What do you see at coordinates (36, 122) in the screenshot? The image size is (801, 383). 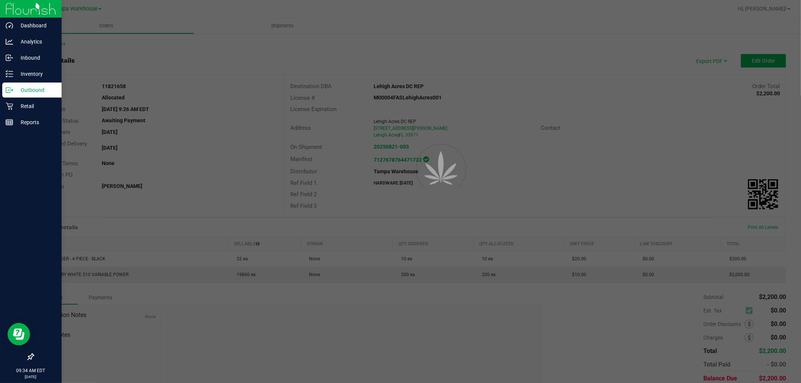 I see `p: Reports` at bounding box center [36, 122].